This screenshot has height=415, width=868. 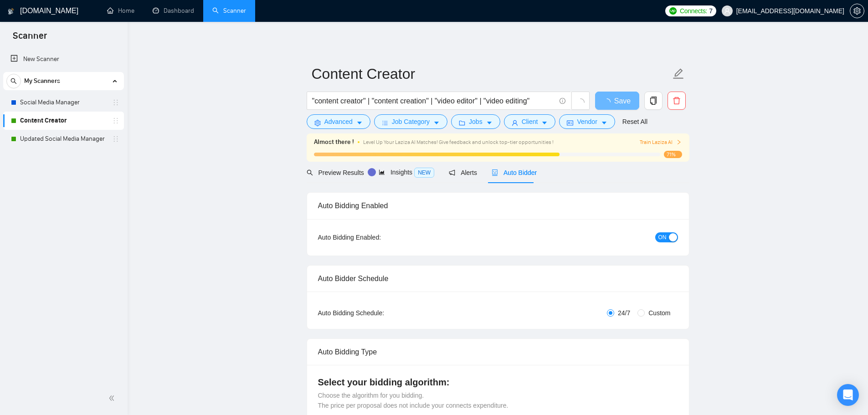 I want to click on span: edit, so click(x=679, y=74).